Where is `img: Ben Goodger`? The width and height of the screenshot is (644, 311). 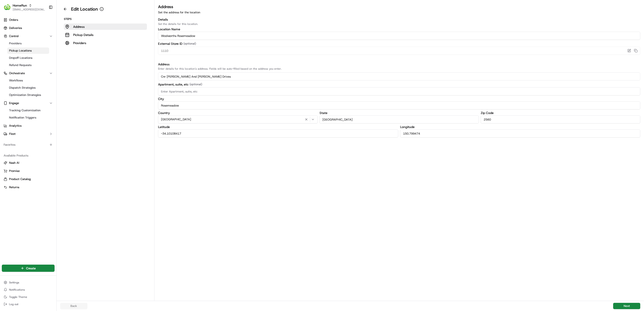 img: Ben Goodger is located at coordinates (8, 69).